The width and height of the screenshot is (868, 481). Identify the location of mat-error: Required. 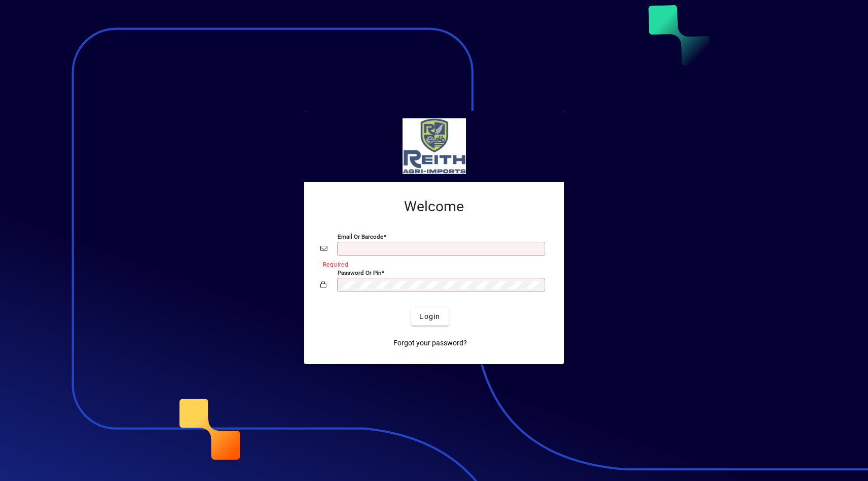
(431, 264).